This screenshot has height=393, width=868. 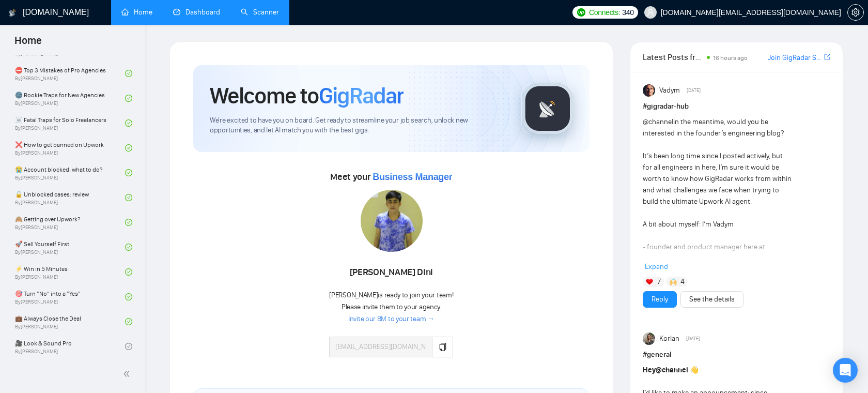 I want to click on span: copy, so click(x=443, y=347).